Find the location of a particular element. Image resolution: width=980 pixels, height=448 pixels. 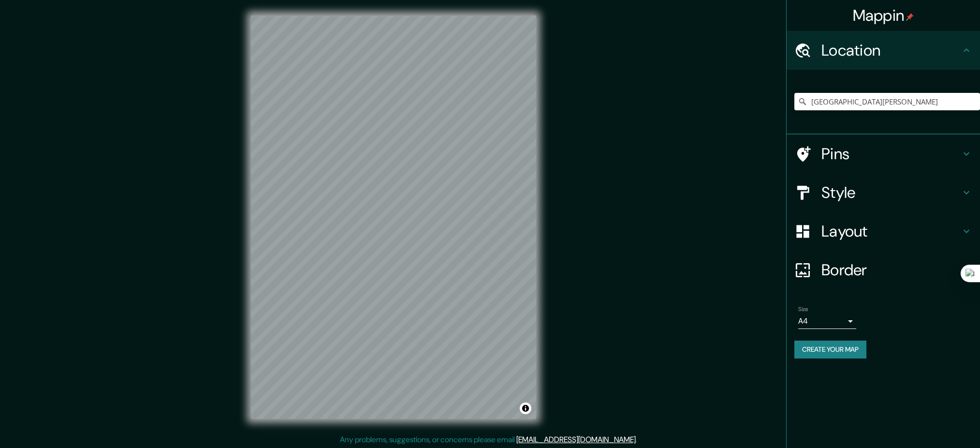

h4: Mappin is located at coordinates (883, 15).